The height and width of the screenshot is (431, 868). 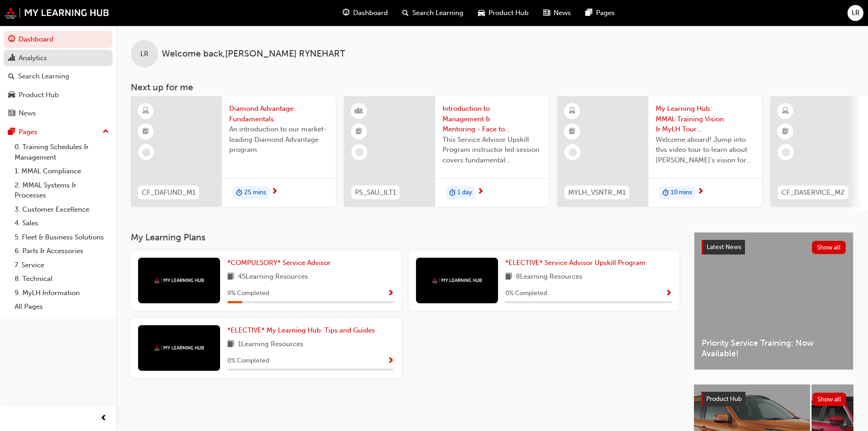 What do you see at coordinates (660, 152) in the screenshot?
I see `a: MYLH_VSNTR_M1My Learning Hub: MMAL Training Vision & MyLH Tour (Elective)Welcome aboard! Jump int...` at bounding box center [660, 152].